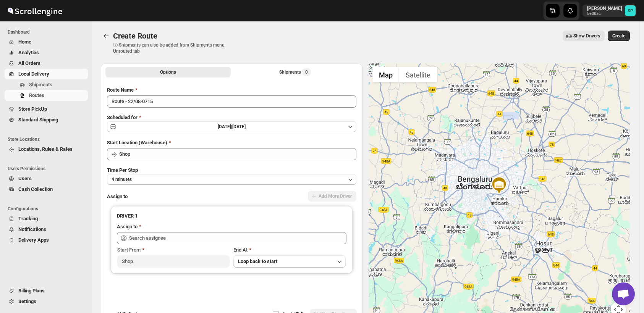 The image size is (644, 313). What do you see at coordinates (46, 189) in the screenshot?
I see `button: Cash Collection` at bounding box center [46, 189].